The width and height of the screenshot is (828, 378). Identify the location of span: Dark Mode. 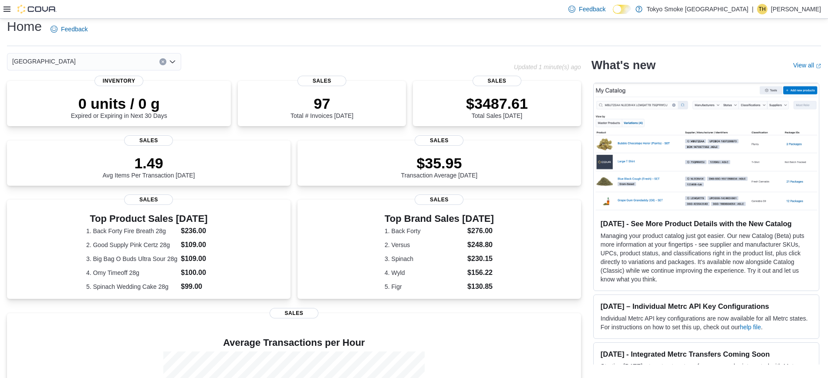
(613, 14).